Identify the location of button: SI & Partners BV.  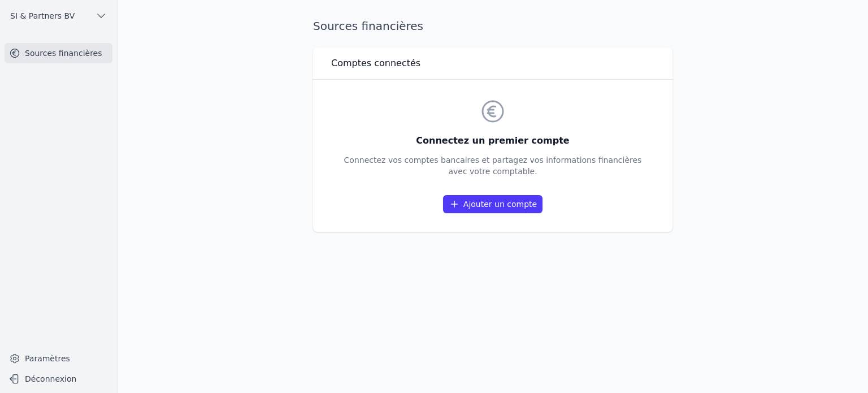
(58, 16).